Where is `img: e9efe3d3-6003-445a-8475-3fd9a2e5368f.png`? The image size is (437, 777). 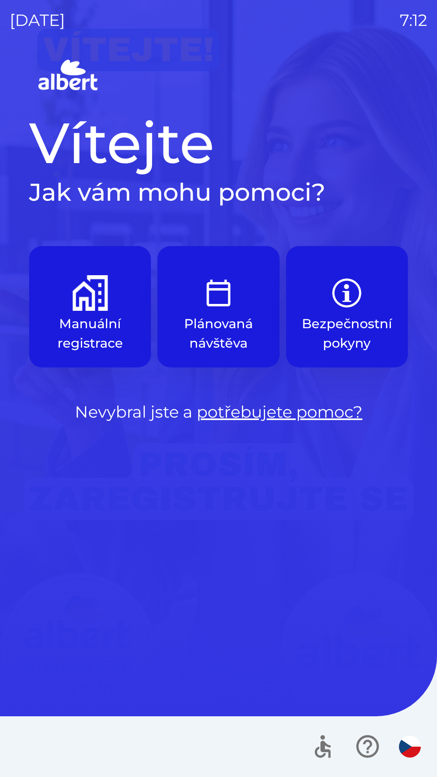
img: e9efe3d3-6003-445a-8475-3fd9a2e5368f.png is located at coordinates (218, 293).